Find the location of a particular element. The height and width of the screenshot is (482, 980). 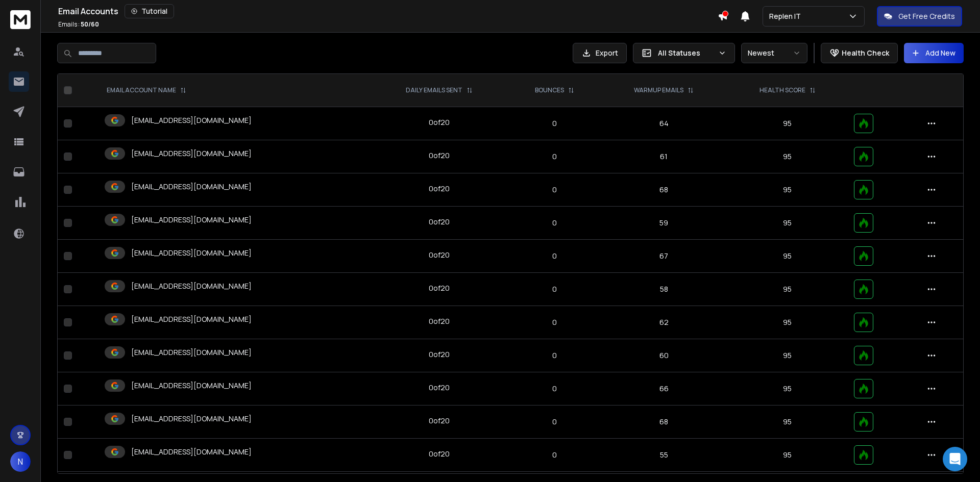

p: WARMUP EMAILS is located at coordinates (659, 90).